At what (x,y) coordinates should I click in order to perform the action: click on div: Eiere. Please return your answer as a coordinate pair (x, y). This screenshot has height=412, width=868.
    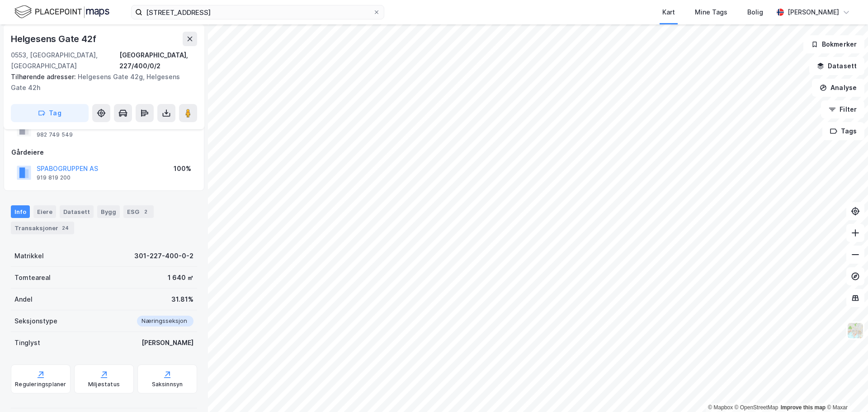
    Looking at the image, I should click on (45, 212).